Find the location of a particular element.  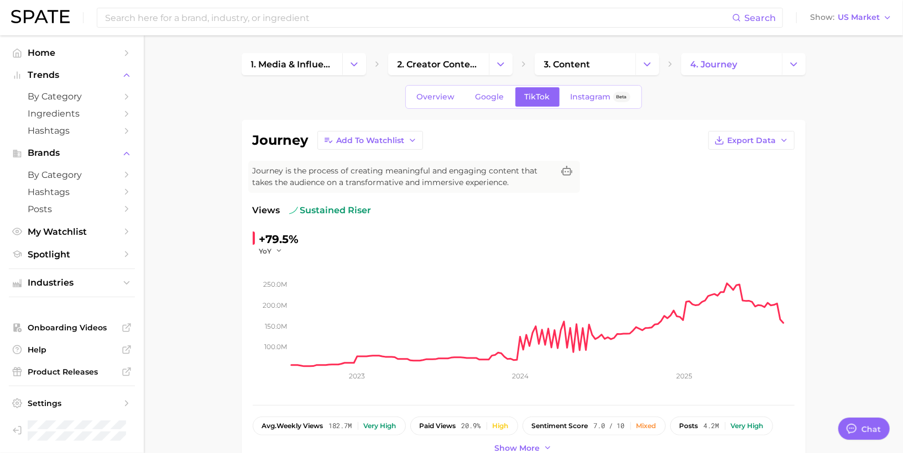

span: Spotlight is located at coordinates (72, 254).